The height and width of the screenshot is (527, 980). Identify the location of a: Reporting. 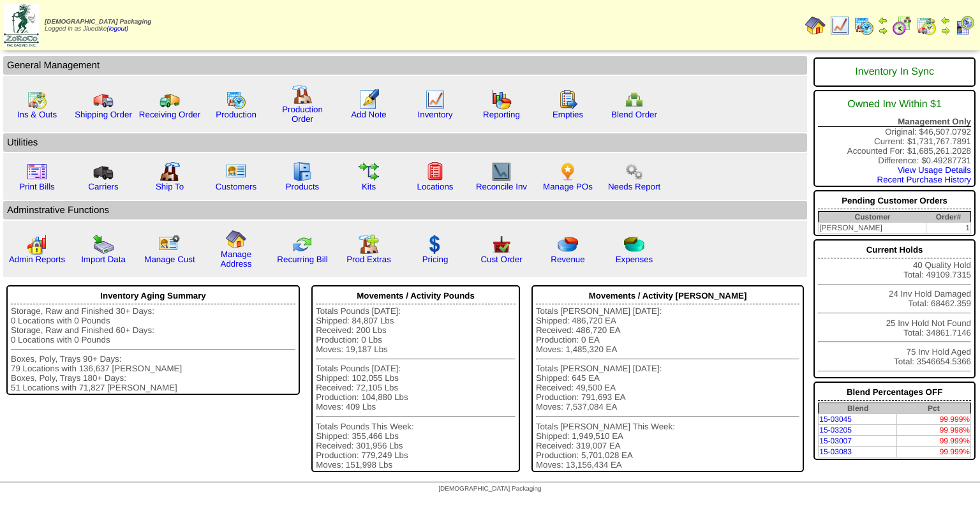
(501, 114).